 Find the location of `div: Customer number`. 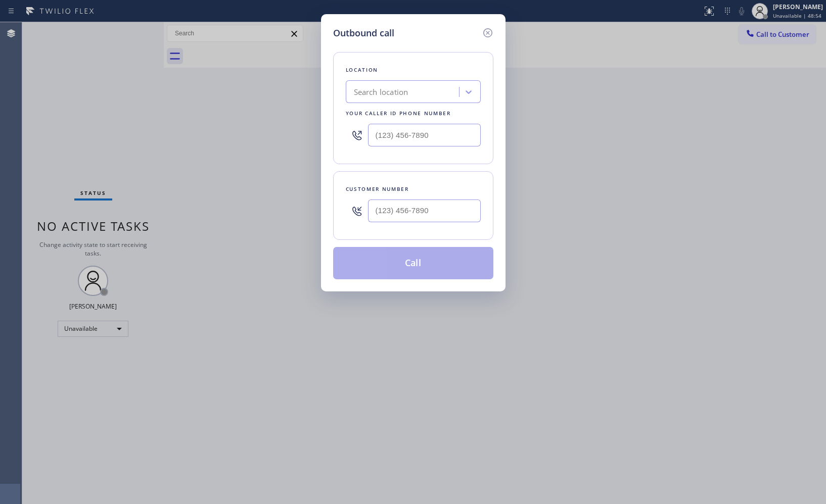

div: Customer number is located at coordinates (413, 189).